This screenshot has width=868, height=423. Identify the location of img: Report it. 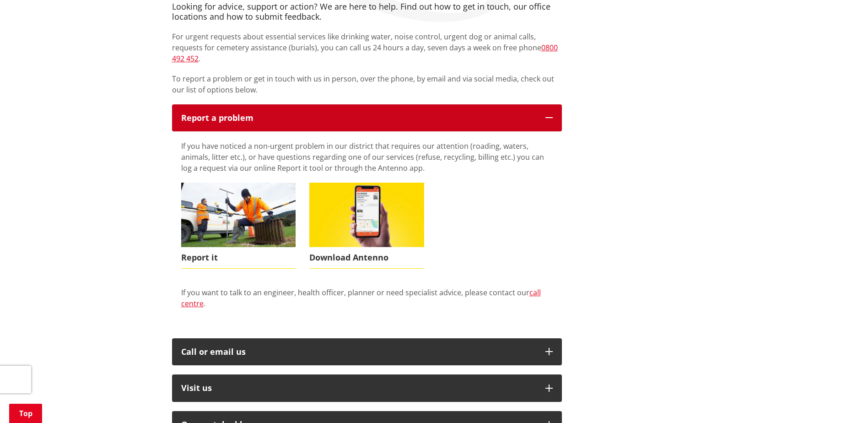
(238, 215).